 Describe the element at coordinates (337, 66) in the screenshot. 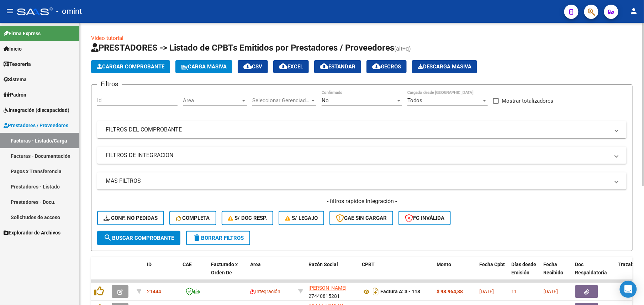

I see `button: Estandar` at that location.